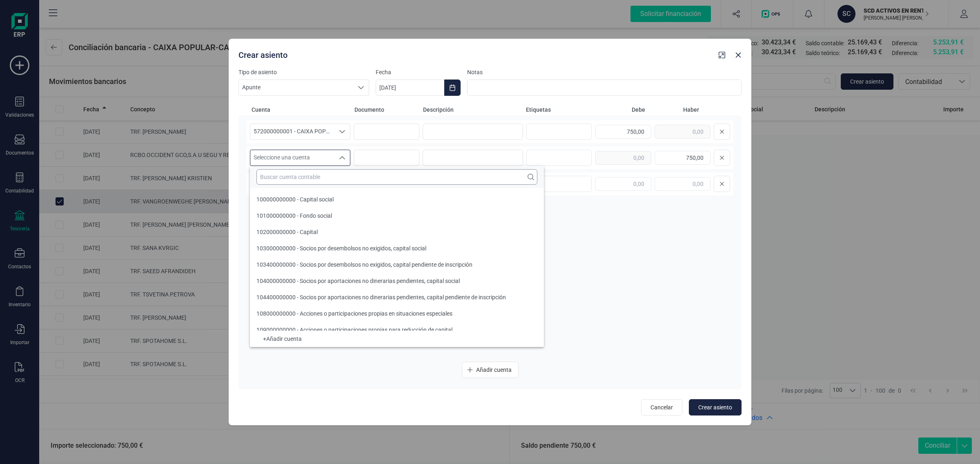 The width and height of the screenshot is (980, 464). What do you see at coordinates (715, 408) in the screenshot?
I see `button: Crear asiento` at bounding box center [715, 408].